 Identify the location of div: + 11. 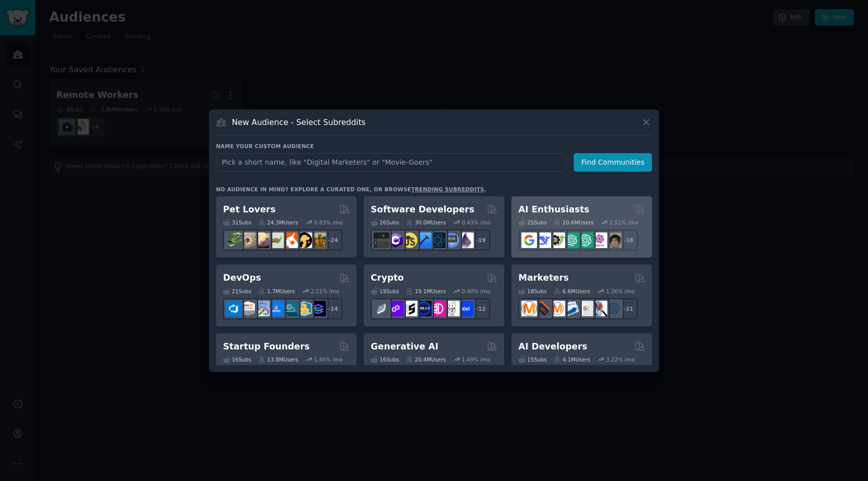
(627, 308).